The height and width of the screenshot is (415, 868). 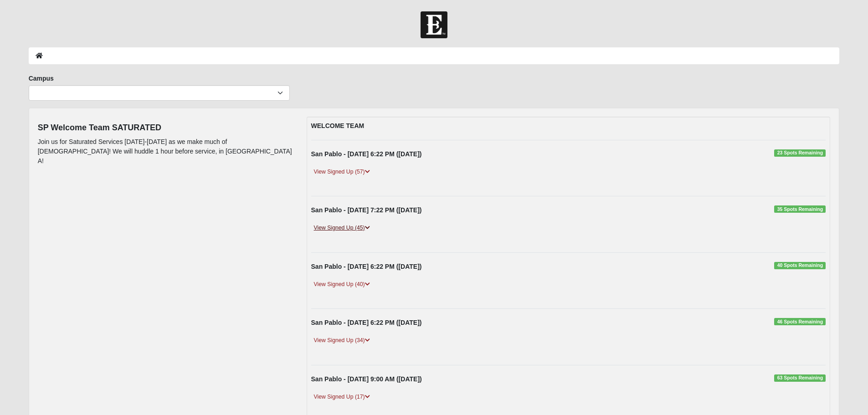 What do you see at coordinates (342, 228) in the screenshot?
I see `a: View Signed Up (45)` at bounding box center [342, 228].